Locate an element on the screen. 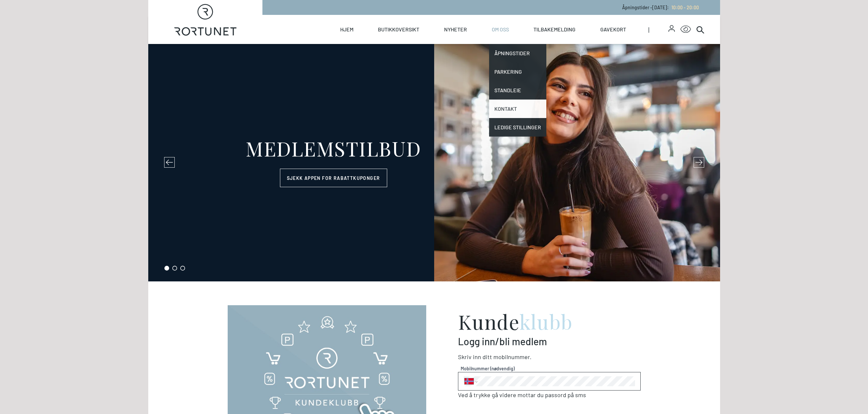 This screenshot has height=414, width=868. a: Butikkoversikt is located at coordinates (398, 30).